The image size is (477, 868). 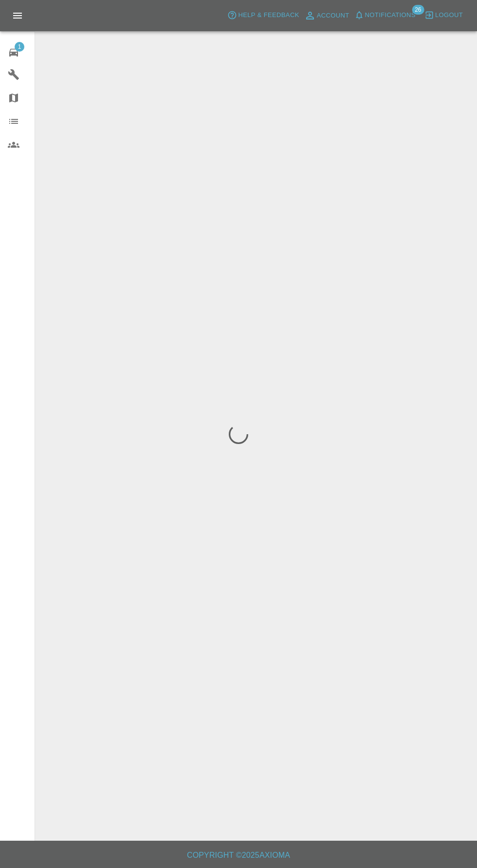 I want to click on button: Logout, so click(x=444, y=15).